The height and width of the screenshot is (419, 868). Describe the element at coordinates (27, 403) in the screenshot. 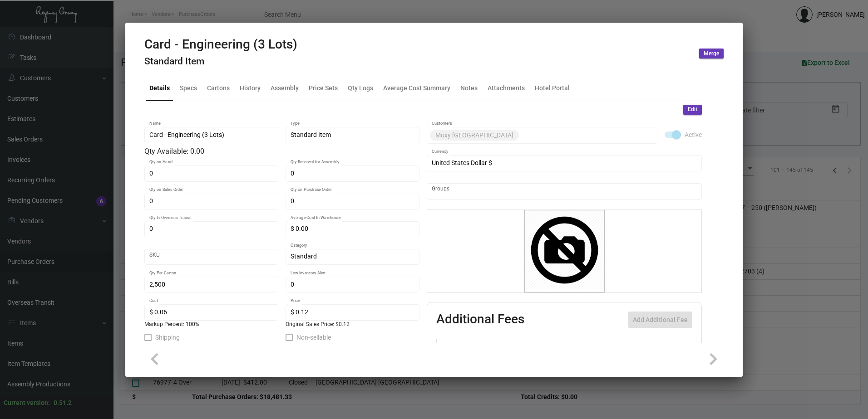

I see `div: Current version:` at that location.